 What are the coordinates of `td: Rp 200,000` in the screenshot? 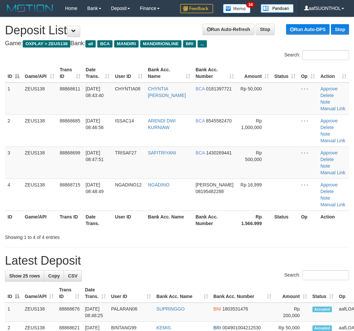 It's located at (292, 312).